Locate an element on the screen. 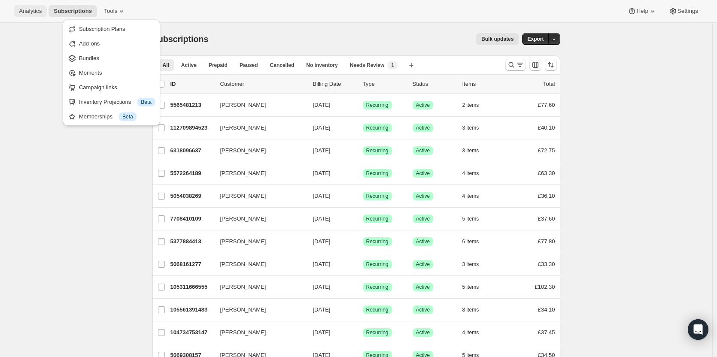 Image resolution: width=717 pixels, height=357 pixels. button: 8 items is located at coordinates (475, 310).